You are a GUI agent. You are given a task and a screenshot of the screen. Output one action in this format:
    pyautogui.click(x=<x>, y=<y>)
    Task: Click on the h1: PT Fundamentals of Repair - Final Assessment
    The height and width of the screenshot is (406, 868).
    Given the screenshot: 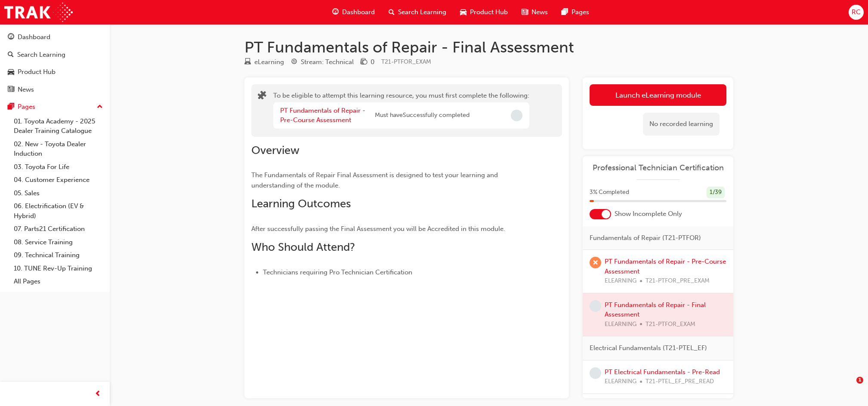 What is the action you would take?
    pyautogui.click(x=489, y=47)
    